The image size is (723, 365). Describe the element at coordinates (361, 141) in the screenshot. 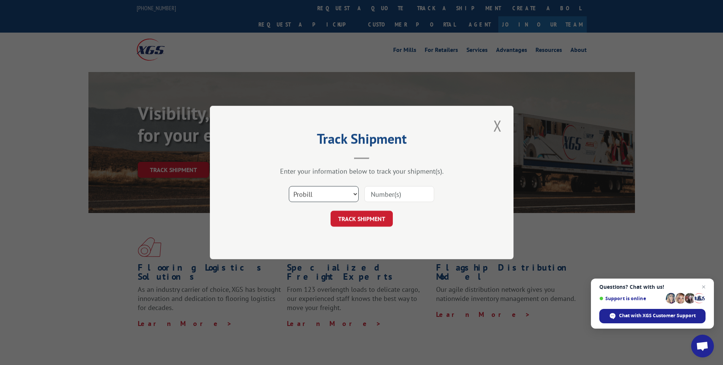

I see `h2: Track Shipment` at that location.